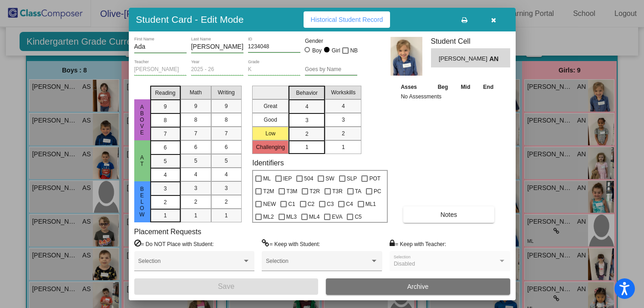  Describe the element at coordinates (488, 87) in the screenshot. I see `th: End` at that location.